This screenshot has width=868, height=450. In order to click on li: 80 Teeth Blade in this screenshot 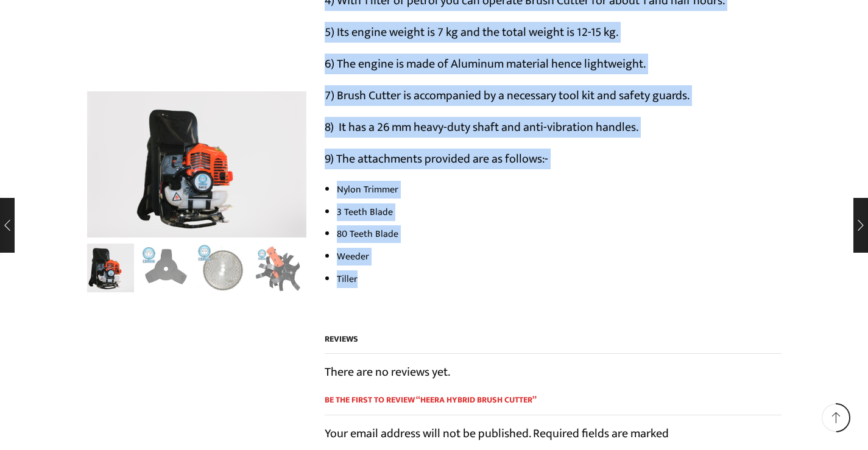, I will do `click(560, 234)`.